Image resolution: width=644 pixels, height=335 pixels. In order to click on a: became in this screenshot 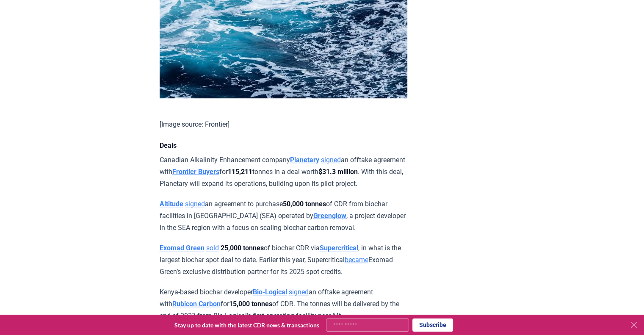, I will do `click(356, 259)`.